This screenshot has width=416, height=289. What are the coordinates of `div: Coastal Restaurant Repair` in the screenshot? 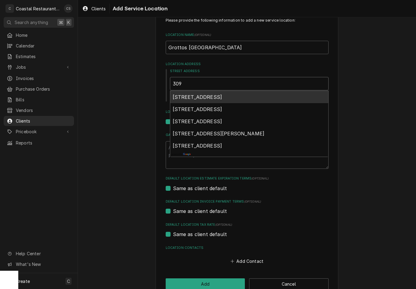 It's located at (38, 9).